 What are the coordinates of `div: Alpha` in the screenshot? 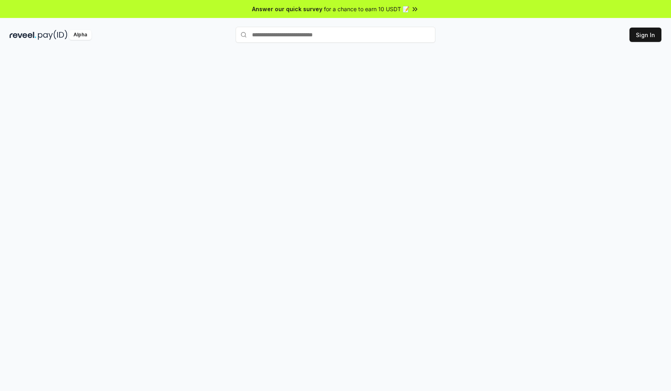 It's located at (80, 35).